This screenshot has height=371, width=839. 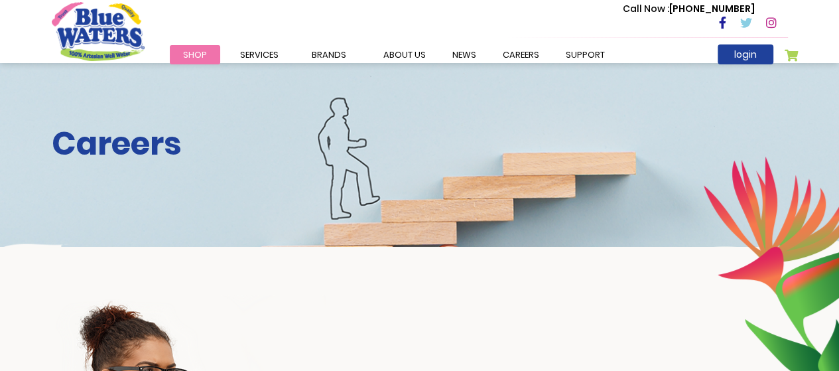 What do you see at coordinates (329, 54) in the screenshot?
I see `span: Brands` at bounding box center [329, 54].